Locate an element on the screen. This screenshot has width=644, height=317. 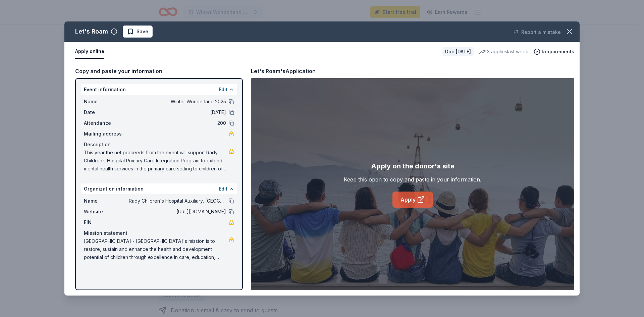
span: Mailing address is located at coordinates (107, 134).